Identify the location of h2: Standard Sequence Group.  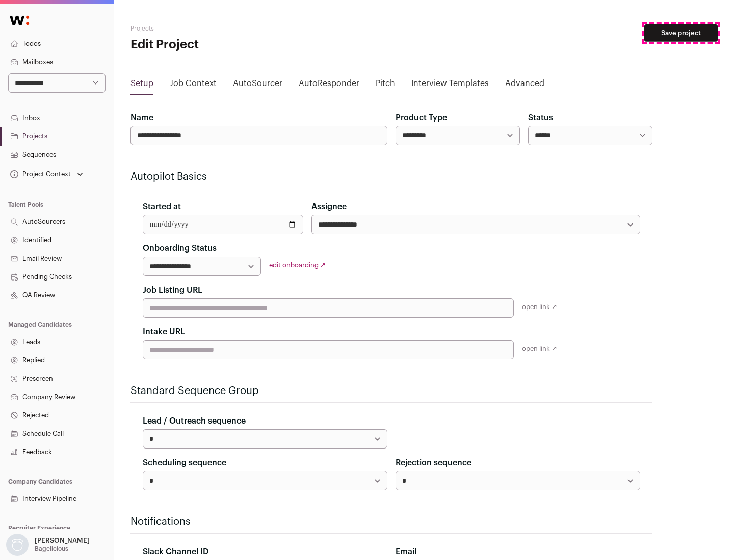
(391, 391).